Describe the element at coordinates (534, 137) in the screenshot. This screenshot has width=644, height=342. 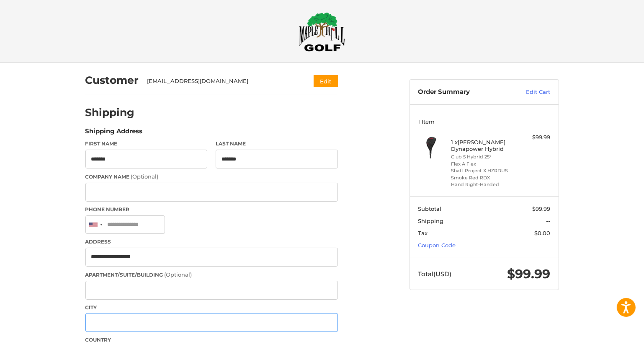
I see `div: $99.99` at that location.